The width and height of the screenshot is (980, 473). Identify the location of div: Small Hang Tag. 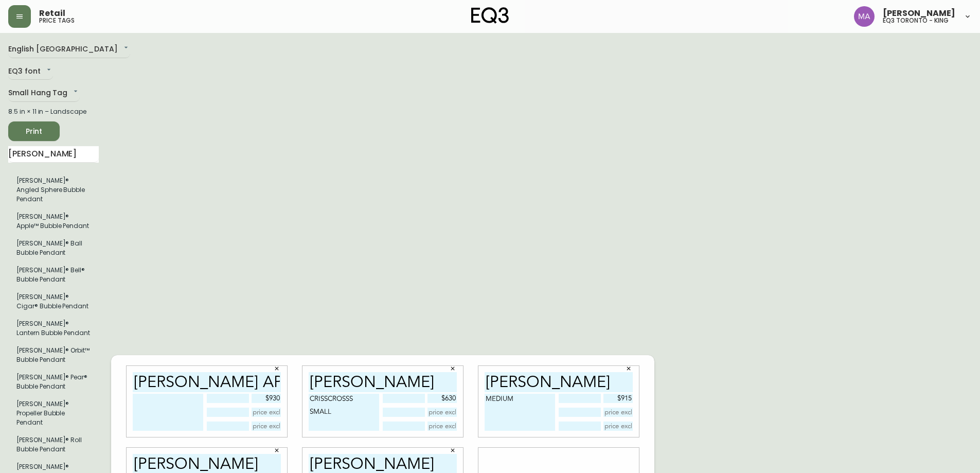
(44, 93).